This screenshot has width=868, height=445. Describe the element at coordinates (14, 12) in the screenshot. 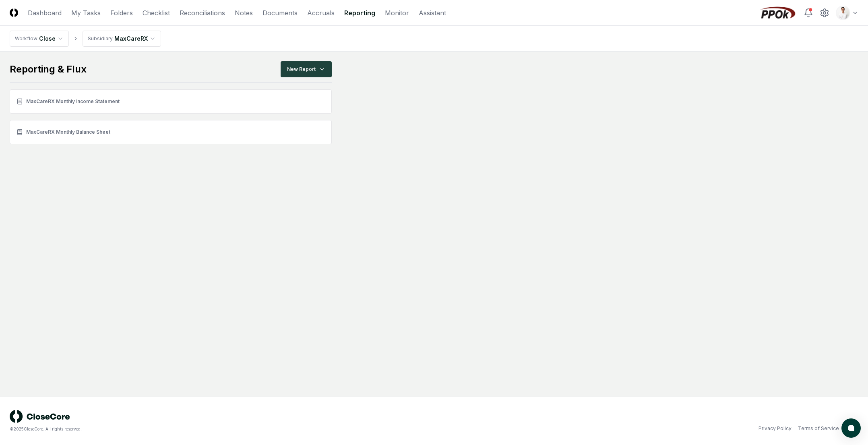

I see `img: Logo` at that location.